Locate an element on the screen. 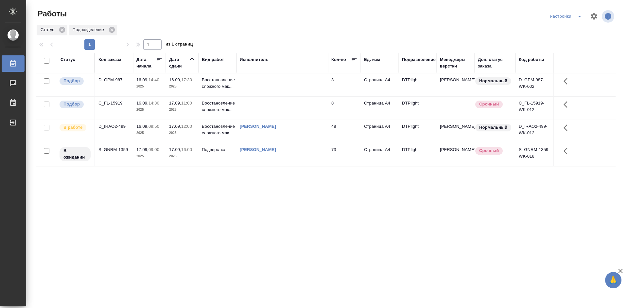 The image size is (628, 308). span: Посмотреть информацию is located at coordinates (609, 16).